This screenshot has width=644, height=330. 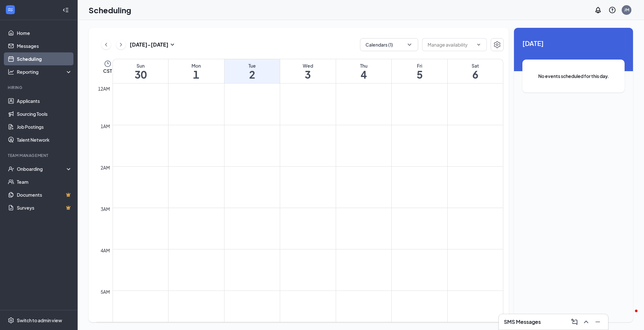 I want to click on svg: Analysis, so click(x=11, y=72).